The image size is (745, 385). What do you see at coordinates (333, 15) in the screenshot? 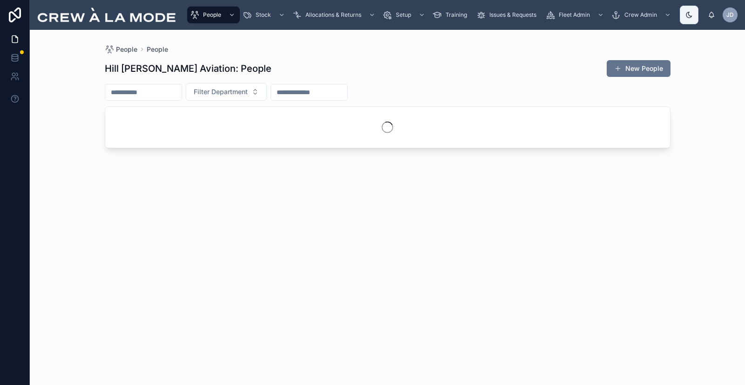
I see `span: Allocations & Returns` at bounding box center [333, 15].